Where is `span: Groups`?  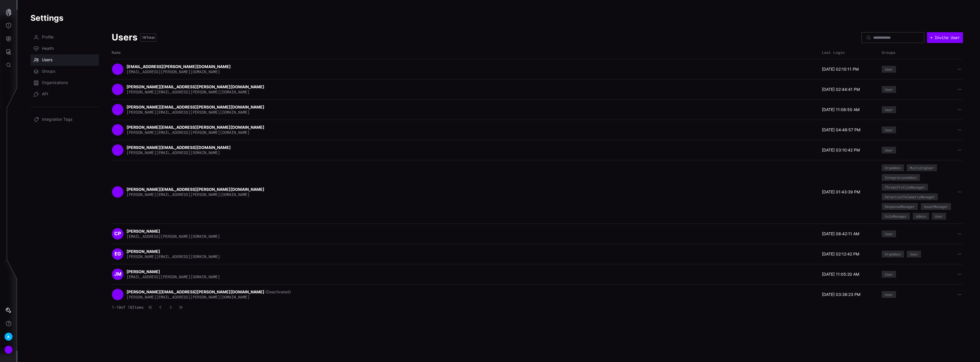
span: Groups is located at coordinates (48, 72).